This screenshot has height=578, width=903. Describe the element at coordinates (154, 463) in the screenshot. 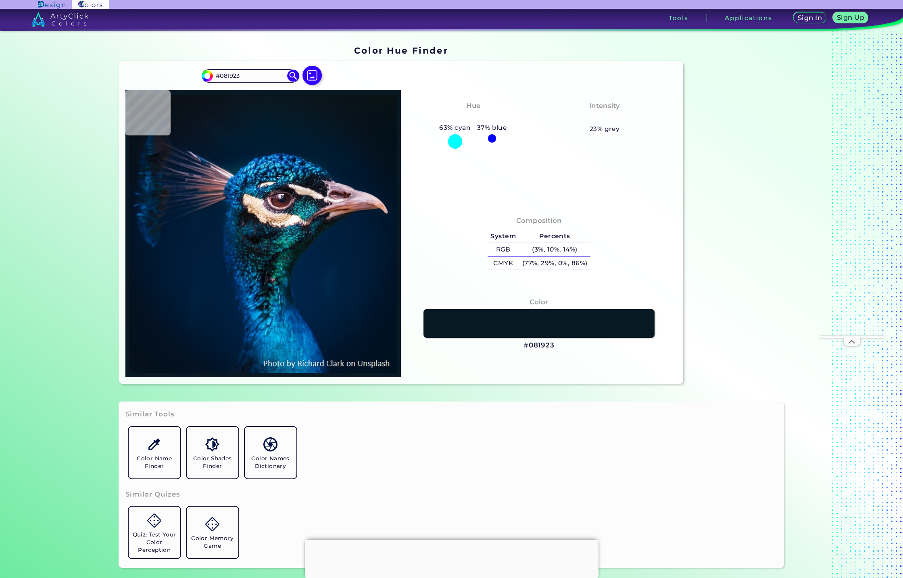

I see `h5: Color Name Finder` at that location.